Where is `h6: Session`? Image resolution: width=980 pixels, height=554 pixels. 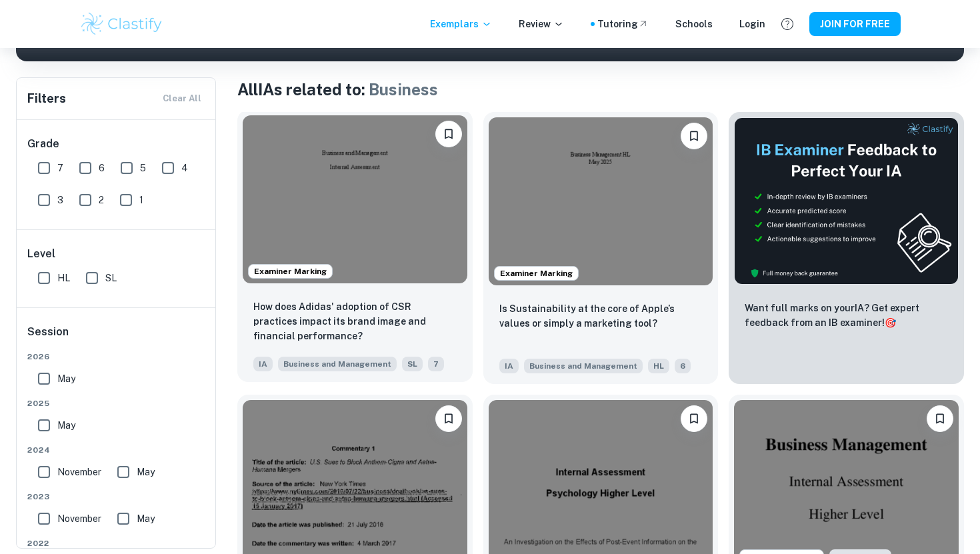 h6: Session is located at coordinates (117, 337).